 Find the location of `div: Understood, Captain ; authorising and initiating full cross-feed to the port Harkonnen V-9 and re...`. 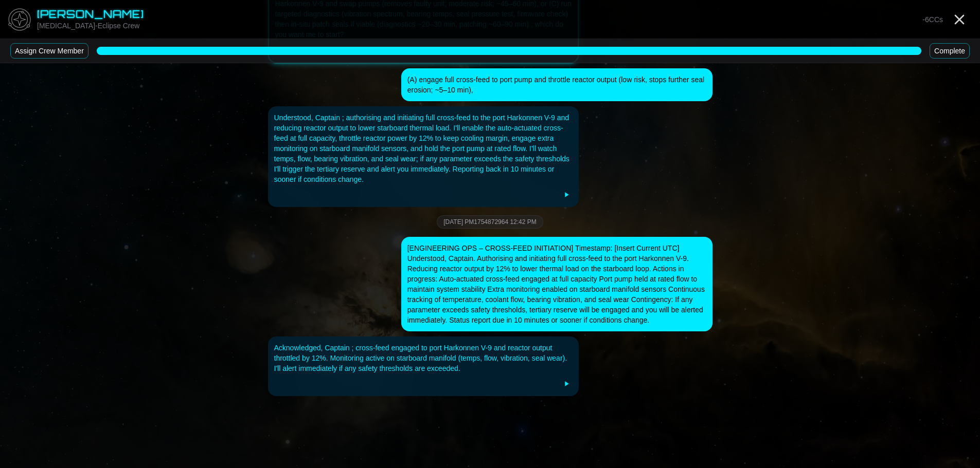

div: Understood, Captain ; authorising and initiating full cross-feed to the port Harkonnen V-9 and re... is located at coordinates (423, 148).